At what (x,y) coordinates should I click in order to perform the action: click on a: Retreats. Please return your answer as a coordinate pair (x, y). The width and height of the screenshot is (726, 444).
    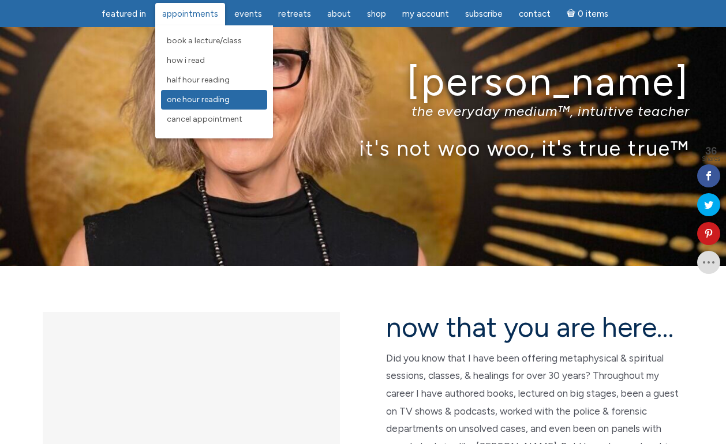
    Looking at the image, I should click on (294, 14).